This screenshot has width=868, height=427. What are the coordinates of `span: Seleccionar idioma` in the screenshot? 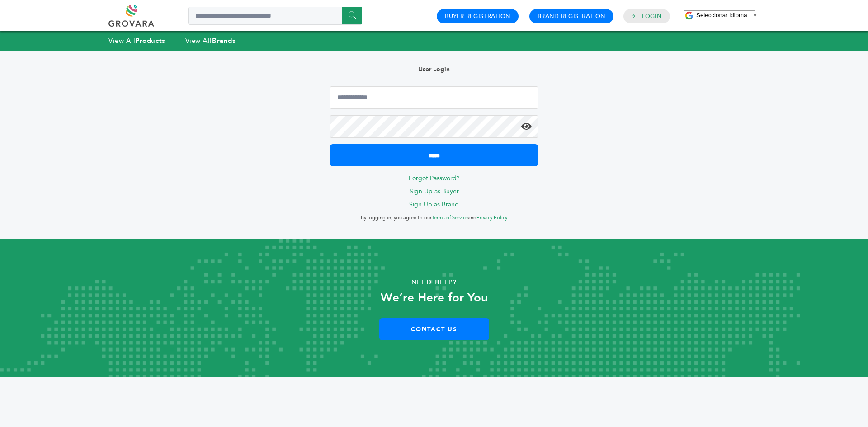 It's located at (721, 14).